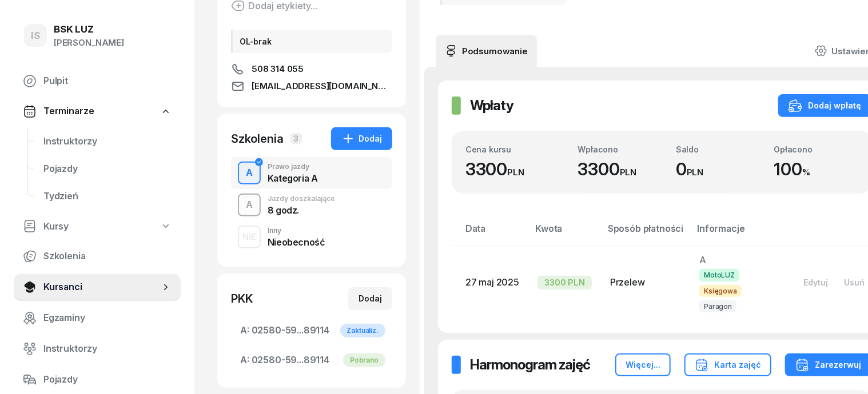 The width and height of the screenshot is (868, 394). What do you see at coordinates (296, 242) in the screenshot?
I see `div: Nieobecność` at bounding box center [296, 242].